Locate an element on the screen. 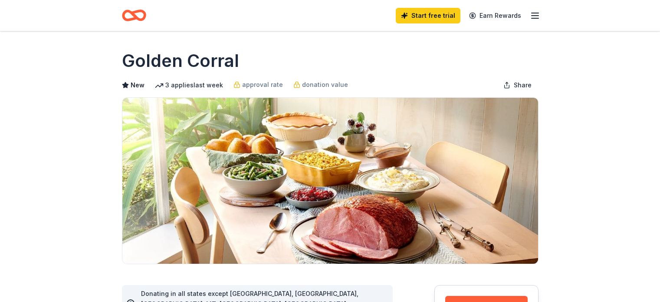 This screenshot has height=302, width=660. a: Home is located at coordinates (134, 15).